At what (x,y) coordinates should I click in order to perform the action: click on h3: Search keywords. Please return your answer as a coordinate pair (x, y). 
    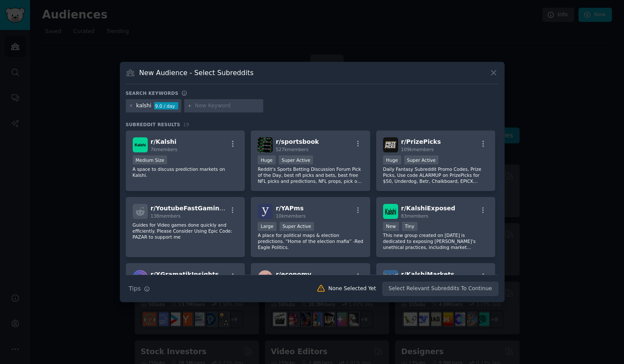
    Looking at the image, I should click on (152, 93).